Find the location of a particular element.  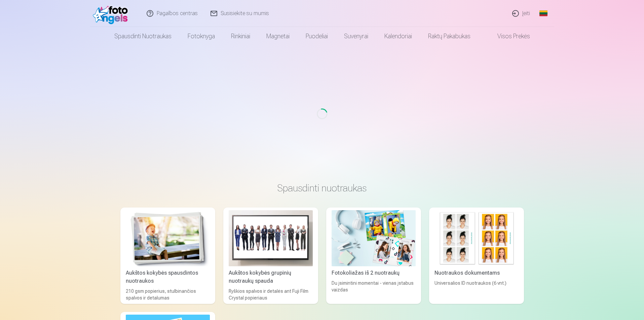

img: Aukštos kokybės grupinių nuotraukų spauda is located at coordinates (271, 238).